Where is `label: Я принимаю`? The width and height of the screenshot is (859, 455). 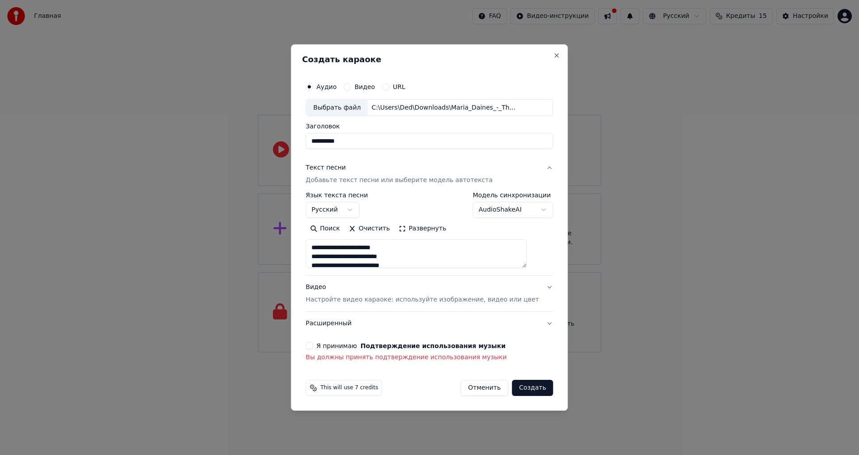
label: Я принимаю is located at coordinates (411, 346).